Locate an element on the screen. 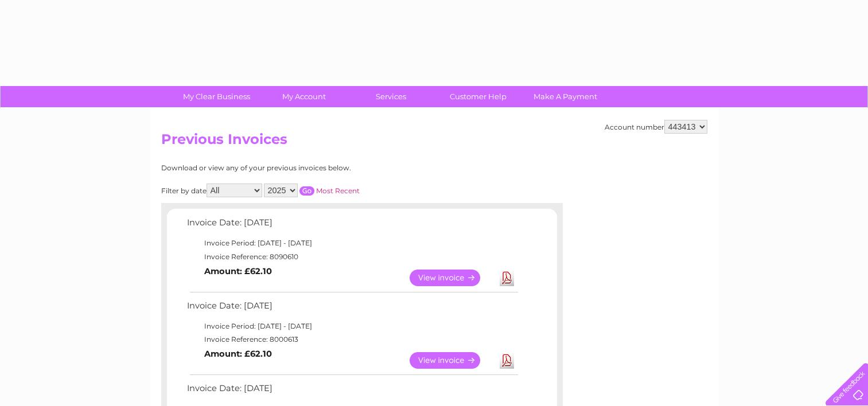  div: Account number is located at coordinates (655, 127).